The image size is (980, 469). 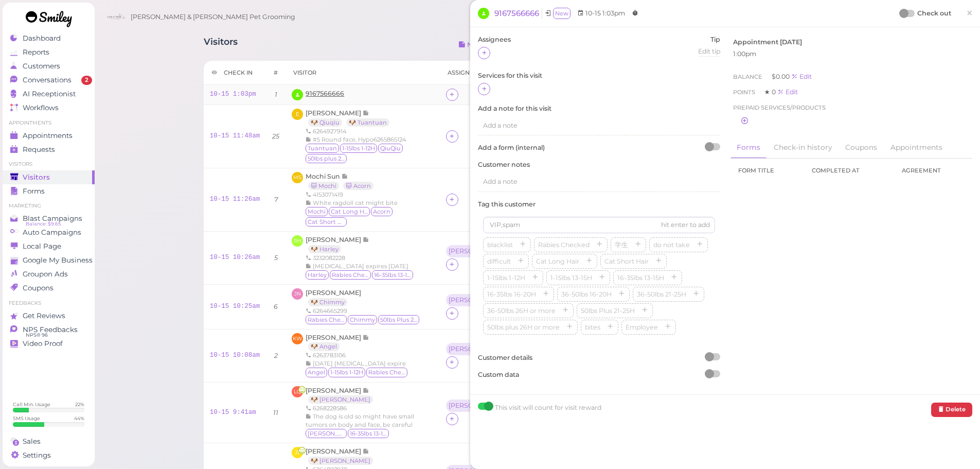 What do you see at coordinates (43, 343) in the screenshot?
I see `span: Video Proof` at bounding box center [43, 343].